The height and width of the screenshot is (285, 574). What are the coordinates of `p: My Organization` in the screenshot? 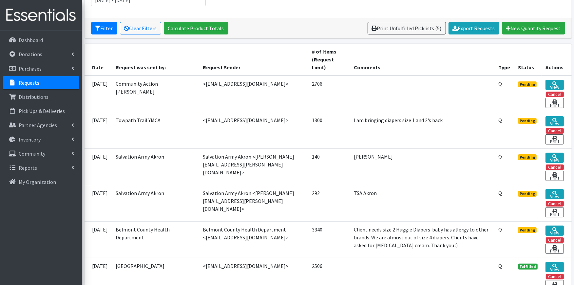 It's located at (37, 182).